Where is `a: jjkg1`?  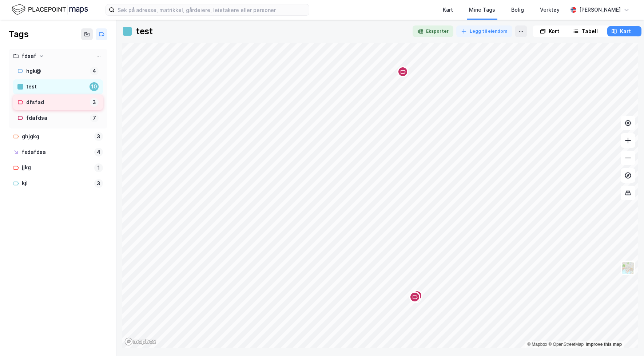 a: jjkg1 is located at coordinates (58, 167).